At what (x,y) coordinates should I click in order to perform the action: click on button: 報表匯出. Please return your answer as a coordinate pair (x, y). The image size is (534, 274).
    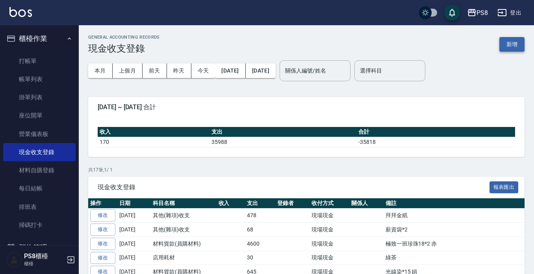
    Looking at the image, I should click on (504, 187).